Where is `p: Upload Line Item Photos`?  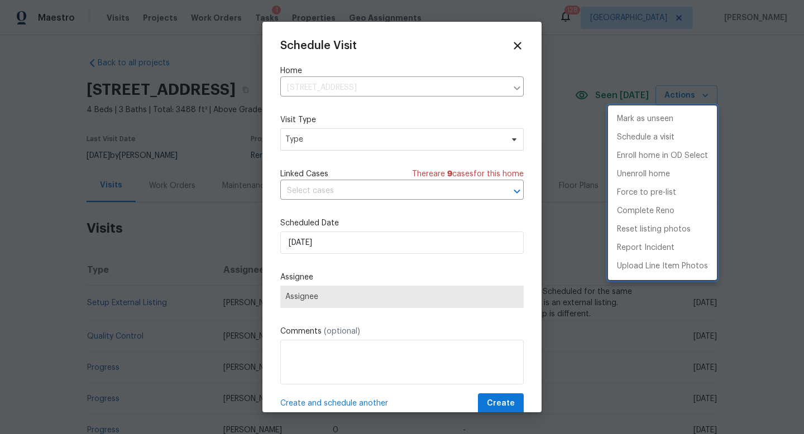
p: Upload Line Item Photos is located at coordinates (662, 266).